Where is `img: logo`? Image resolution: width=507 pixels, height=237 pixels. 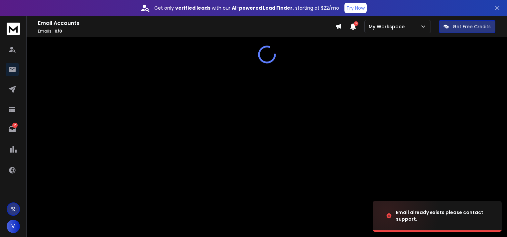 img: logo is located at coordinates (13, 29).